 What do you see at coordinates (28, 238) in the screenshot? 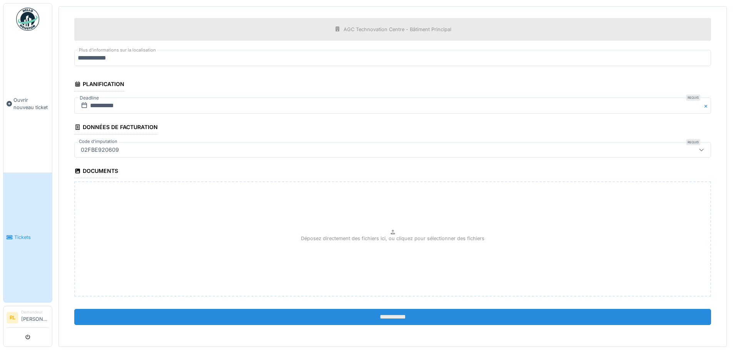
I see `a: Tickets` at bounding box center [28, 238].